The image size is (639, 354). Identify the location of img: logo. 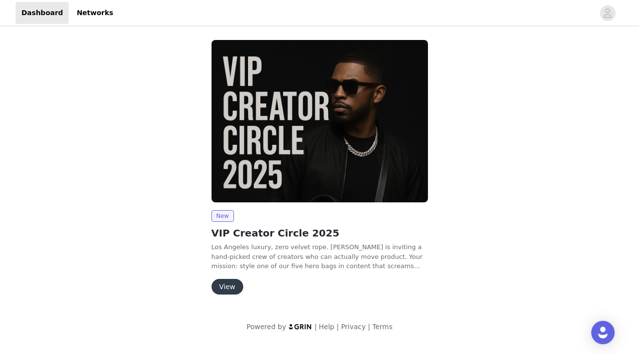
(300, 326).